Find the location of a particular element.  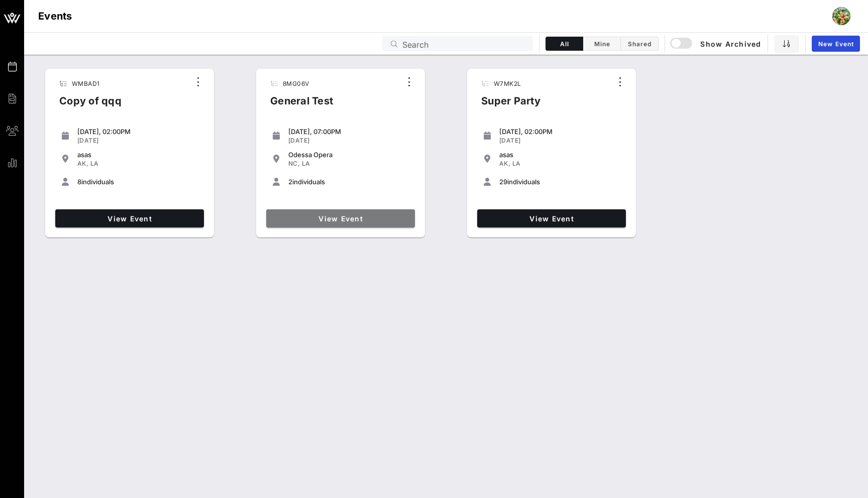

span: New Event is located at coordinates (836, 44).